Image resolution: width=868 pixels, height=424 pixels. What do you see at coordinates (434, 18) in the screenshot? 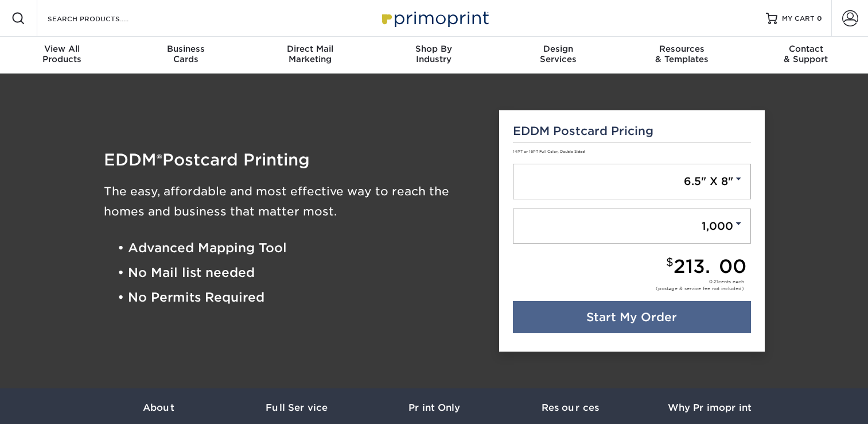
I see `img: Primoprint` at bounding box center [434, 18].